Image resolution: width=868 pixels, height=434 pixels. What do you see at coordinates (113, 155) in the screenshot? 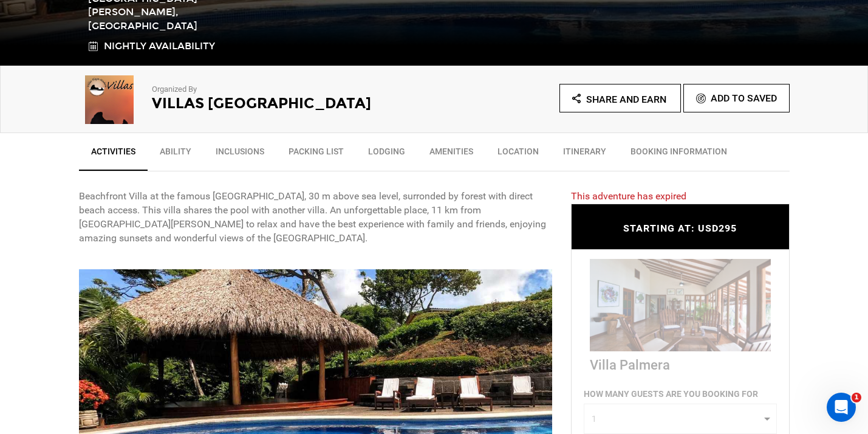
I see `a: Activities` at bounding box center [113, 155].